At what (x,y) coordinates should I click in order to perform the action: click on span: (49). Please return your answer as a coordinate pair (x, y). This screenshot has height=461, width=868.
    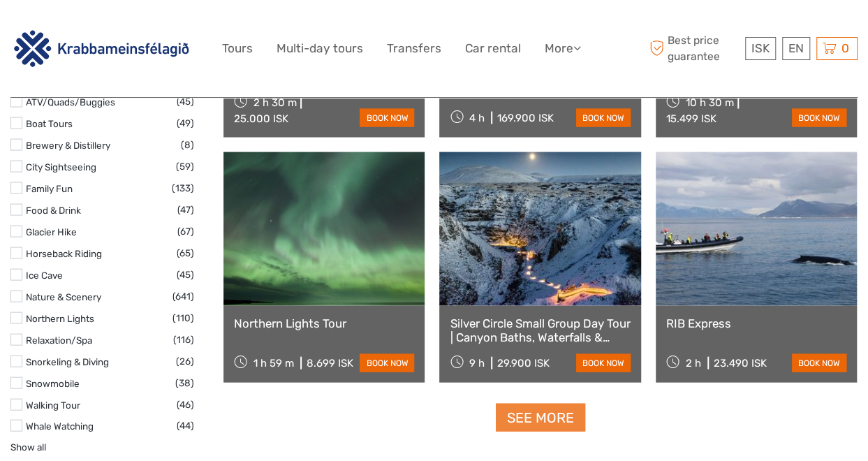
    Looking at the image, I should click on (185, 123).